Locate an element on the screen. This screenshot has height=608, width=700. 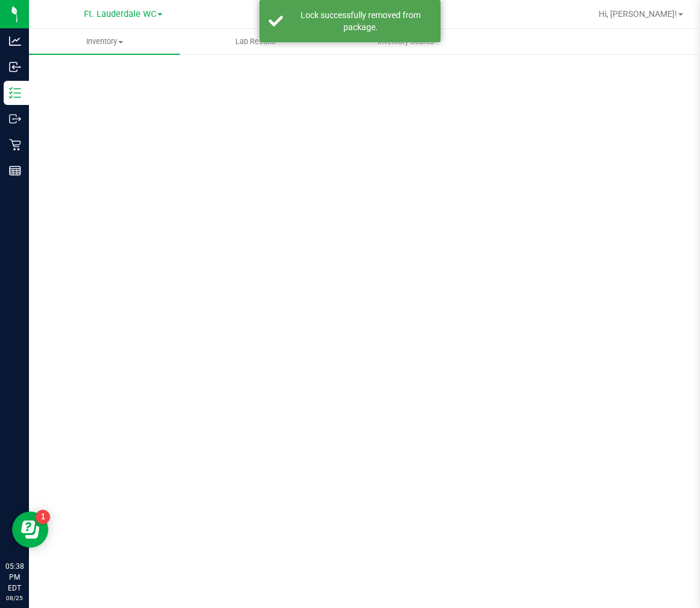
inline-svg: Inventory is located at coordinates (15, 93).